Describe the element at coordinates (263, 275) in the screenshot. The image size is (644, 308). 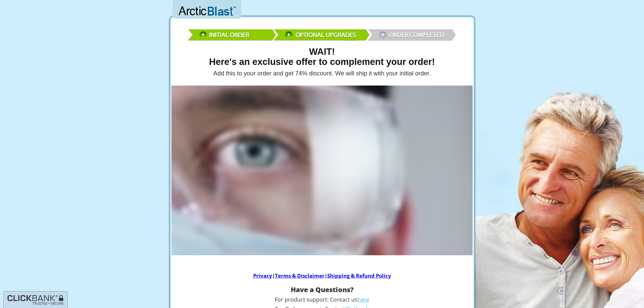
I see `a: Privacy` at that location.